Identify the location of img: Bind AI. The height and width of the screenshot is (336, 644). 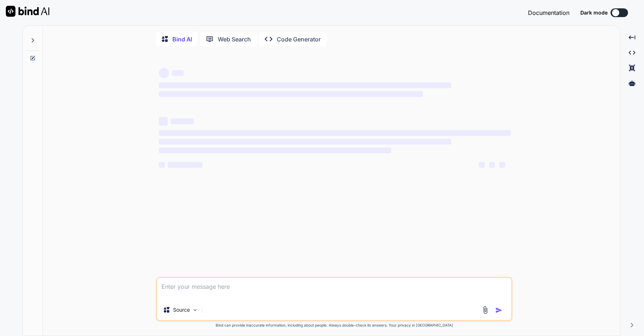
(28, 11).